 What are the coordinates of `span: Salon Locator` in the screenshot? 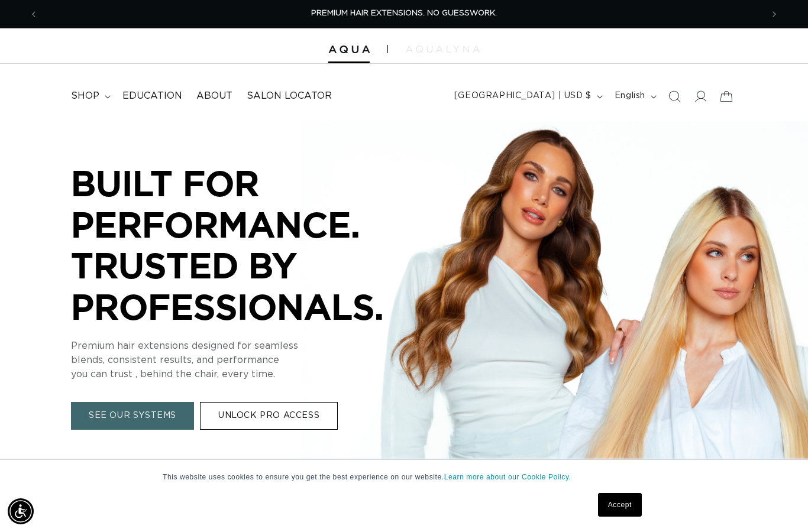 It's located at (289, 96).